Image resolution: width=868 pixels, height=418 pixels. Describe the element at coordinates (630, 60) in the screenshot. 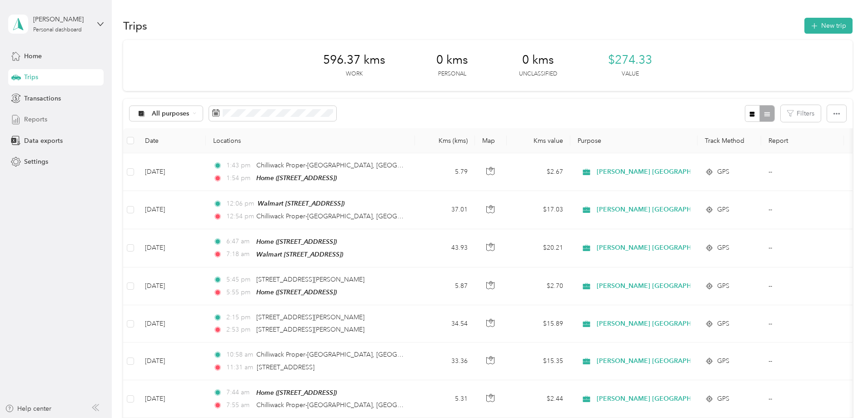

I see `span: $274.33` at that location.